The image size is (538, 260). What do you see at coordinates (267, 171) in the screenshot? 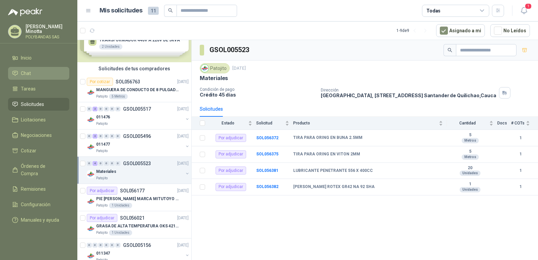
I see `b: SOL056381` at bounding box center [267, 171].